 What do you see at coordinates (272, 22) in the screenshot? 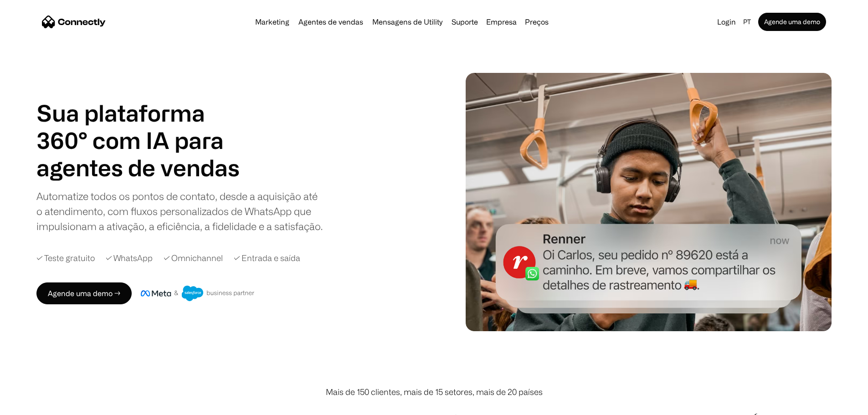
I see `a: Marketing` at bounding box center [272, 22].